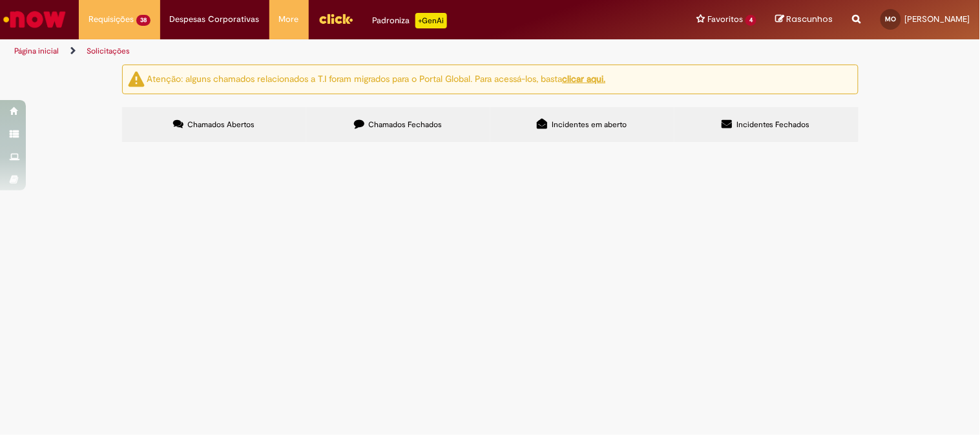  I want to click on span: Incidentes Fechados, so click(773, 124).